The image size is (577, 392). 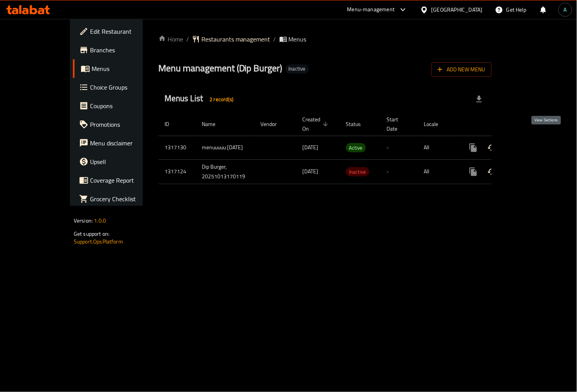 What do you see at coordinates (91, 234) in the screenshot?
I see `span: Get support on:` at bounding box center [91, 234].